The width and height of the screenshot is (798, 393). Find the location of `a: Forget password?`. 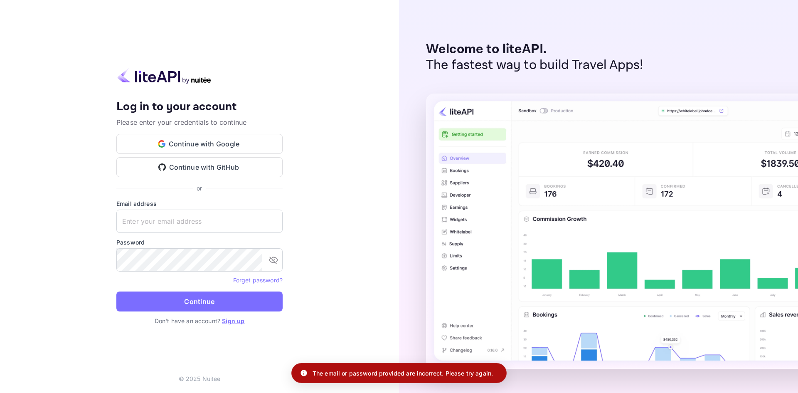

a: Forget password? is located at coordinates (258, 280).